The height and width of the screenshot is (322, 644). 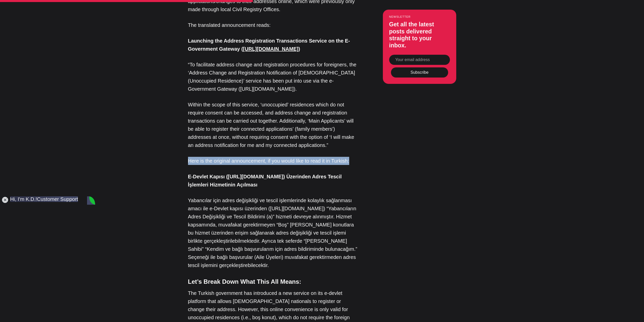 I want to click on p: The translated announcement reads:, so click(x=273, y=25).